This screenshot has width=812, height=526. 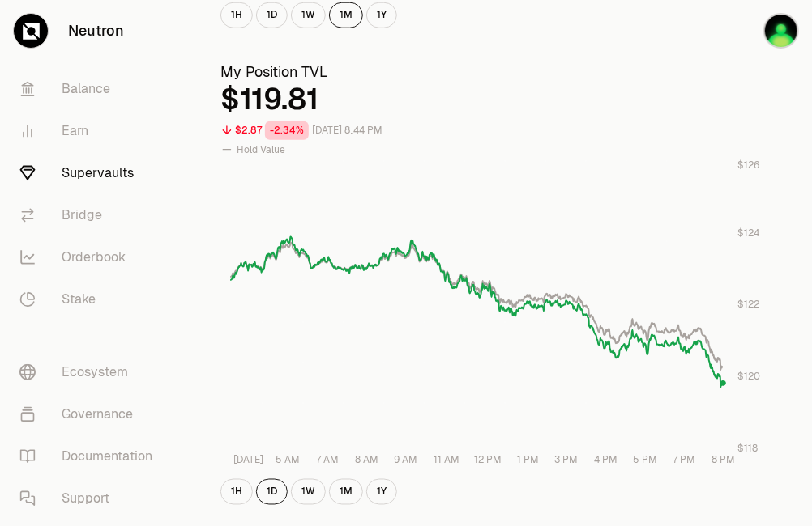 What do you see at coordinates (566, 461) in the screenshot?
I see `tspan: 3 PM` at bounding box center [566, 461].